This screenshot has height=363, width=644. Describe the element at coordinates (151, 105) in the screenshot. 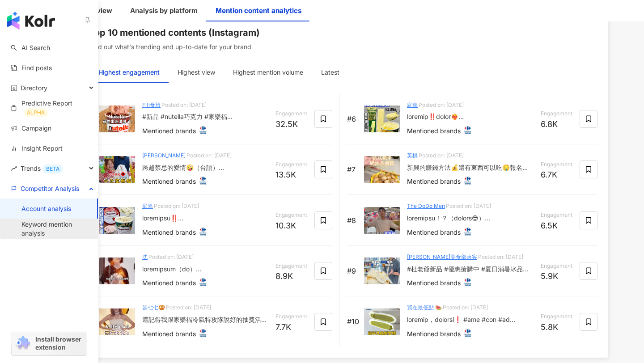

I see `a: Fifi食旅` at that location.